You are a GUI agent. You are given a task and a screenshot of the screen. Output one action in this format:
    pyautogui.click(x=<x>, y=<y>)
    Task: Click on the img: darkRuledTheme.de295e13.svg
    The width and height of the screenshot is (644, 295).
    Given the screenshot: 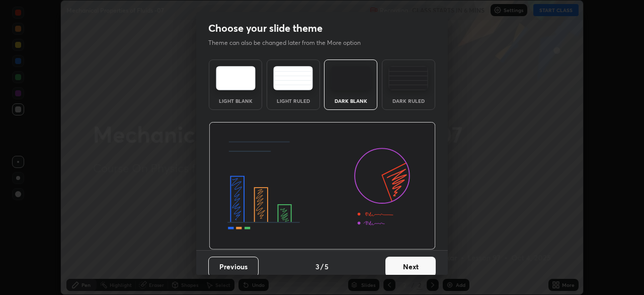 What is the action you would take?
    pyautogui.click(x=408, y=78)
    